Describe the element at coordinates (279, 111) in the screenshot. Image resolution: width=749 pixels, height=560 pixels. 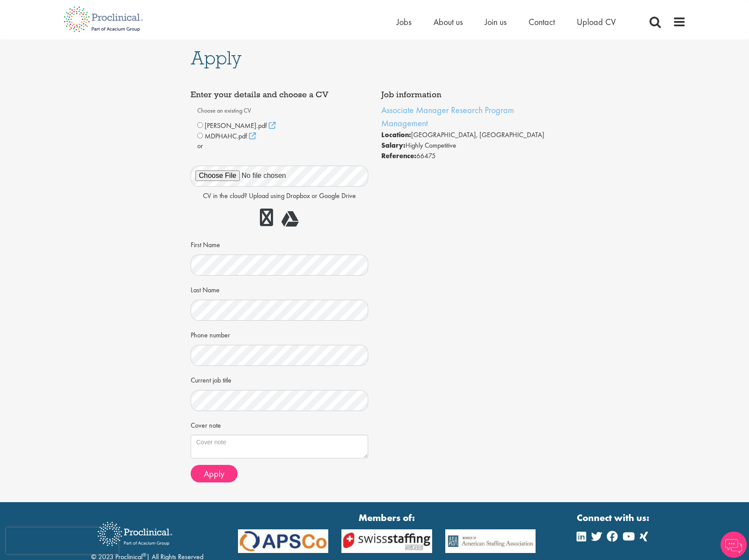
I see `label: Choose an existing CV` at that location.